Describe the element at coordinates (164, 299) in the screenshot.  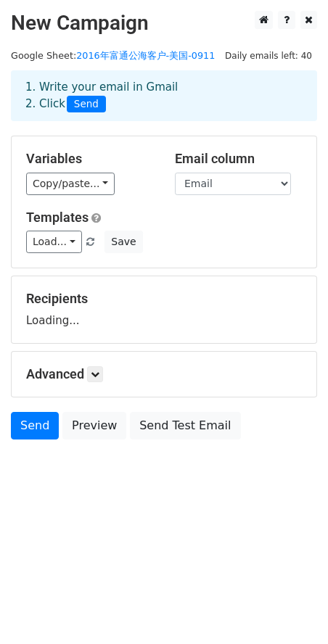
I see `h5: Recipients` at that location.